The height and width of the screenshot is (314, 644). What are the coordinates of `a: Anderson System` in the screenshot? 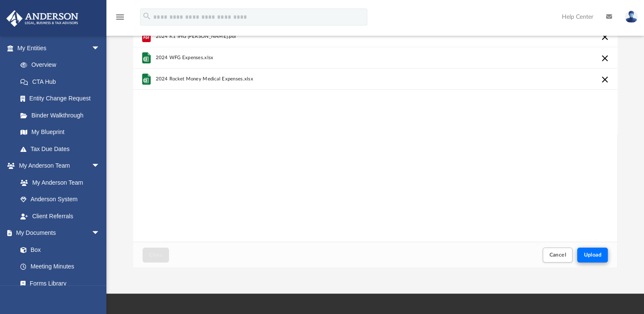 It's located at (60, 200).